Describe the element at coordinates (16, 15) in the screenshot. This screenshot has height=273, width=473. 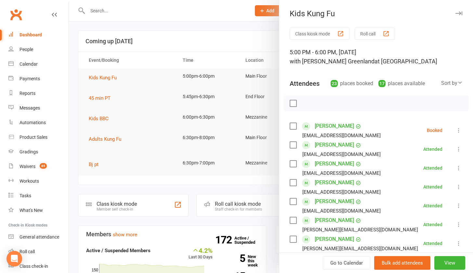
I see `a: Clubworx` at that location.